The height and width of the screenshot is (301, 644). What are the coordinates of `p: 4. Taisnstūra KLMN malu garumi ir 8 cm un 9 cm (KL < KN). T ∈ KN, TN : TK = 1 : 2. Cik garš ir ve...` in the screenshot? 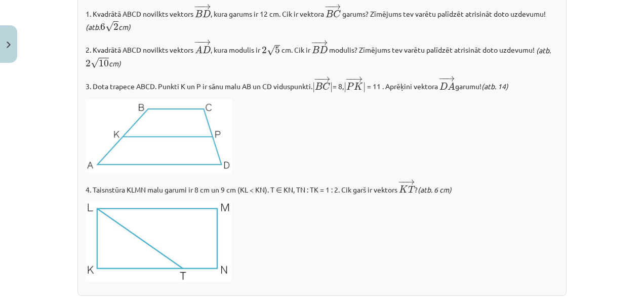 It's located at (322, 187).